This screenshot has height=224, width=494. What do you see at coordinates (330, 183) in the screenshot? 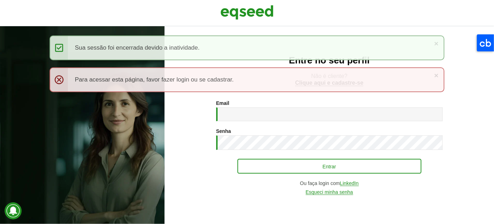
I see `div: Ou faça login com` at bounding box center [330, 183].